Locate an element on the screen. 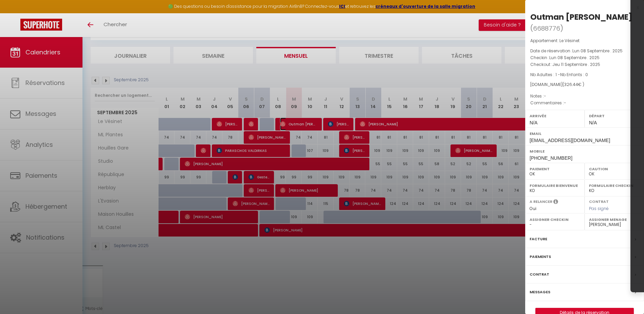 This screenshot has width=644, height=314. p: Checkout : is located at coordinates (585, 65).